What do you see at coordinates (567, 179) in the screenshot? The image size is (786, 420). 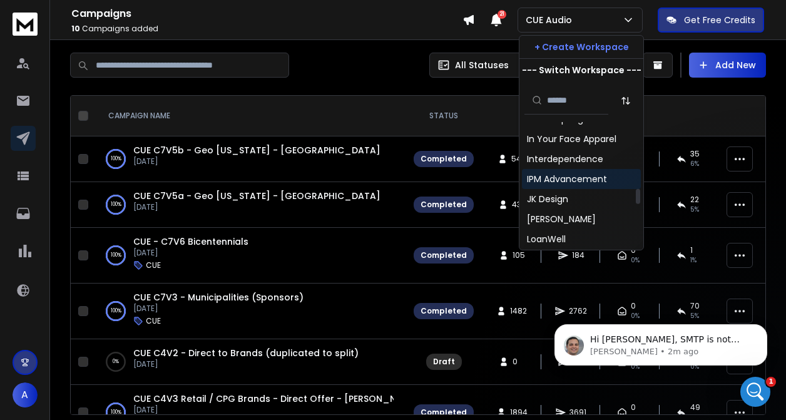 I see `div: IPM Advancement` at bounding box center [567, 179].